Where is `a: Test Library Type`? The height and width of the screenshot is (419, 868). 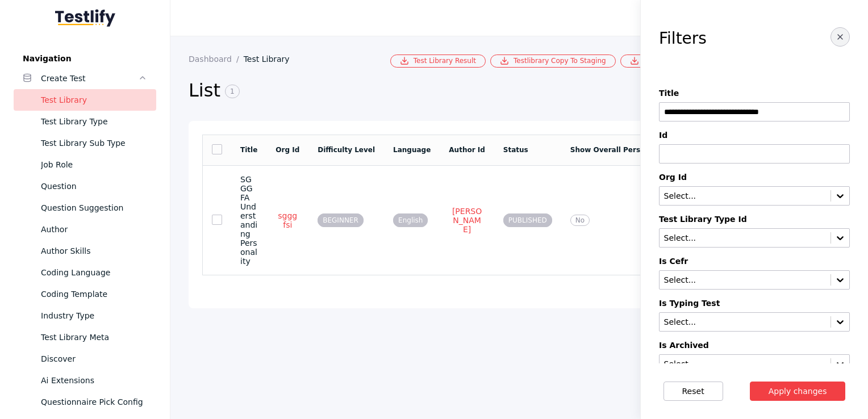
a: Test Library Type is located at coordinates (84, 121).